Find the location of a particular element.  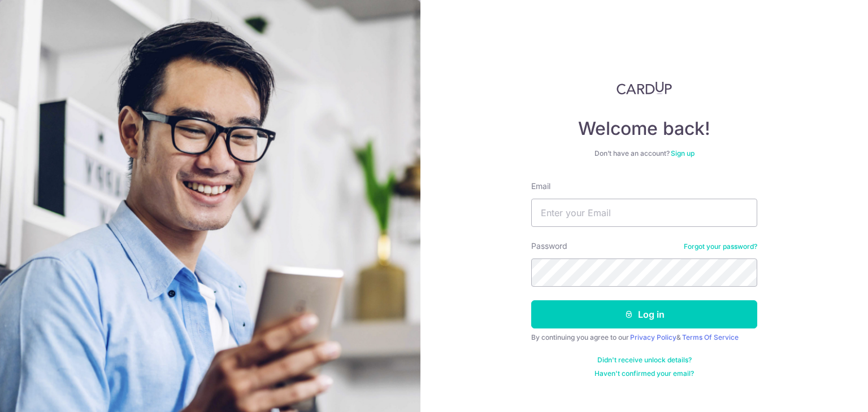

label: Email is located at coordinates (541, 186).